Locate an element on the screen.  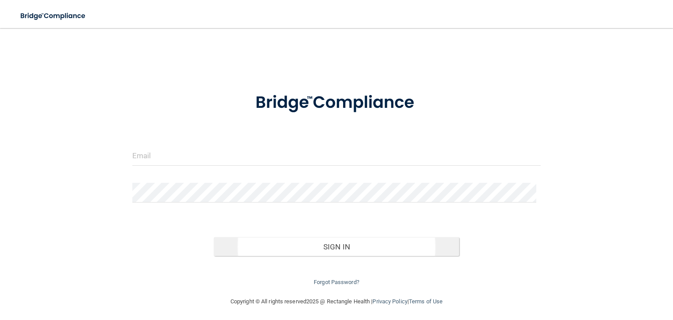
button: Sign In is located at coordinates (336, 247).